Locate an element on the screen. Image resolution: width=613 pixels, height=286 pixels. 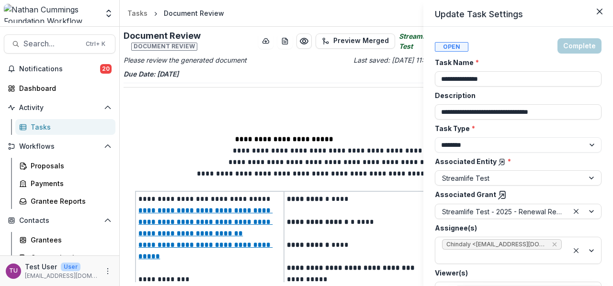
button: Complete is located at coordinates (580, 46).